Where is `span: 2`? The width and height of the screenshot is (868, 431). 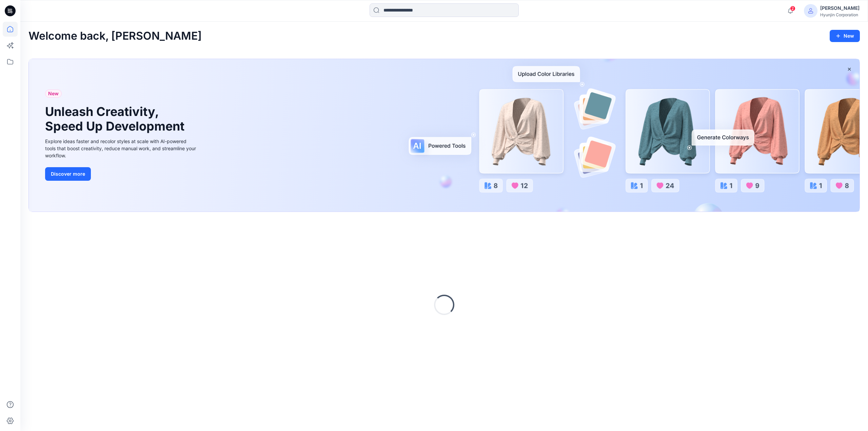 span: 2 is located at coordinates (792, 9).